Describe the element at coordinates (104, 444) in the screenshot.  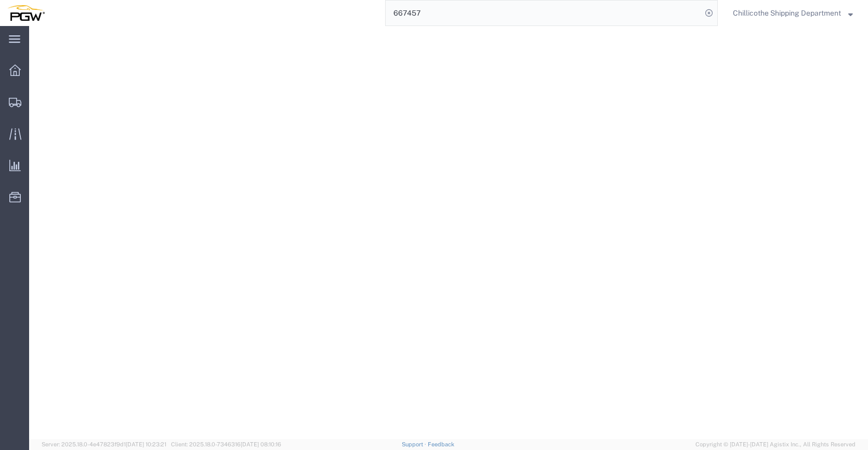
I see `span: Server: 2025.18.0-4e47823f9d1` at that location.